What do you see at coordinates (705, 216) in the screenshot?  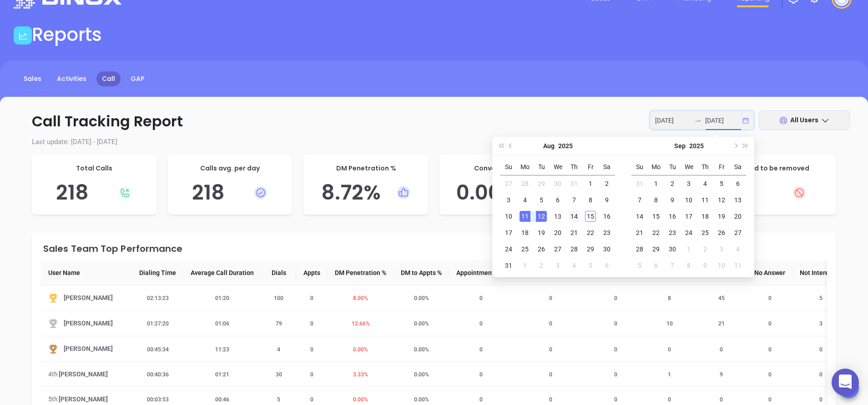 I see `div: 18` at bounding box center [705, 216].